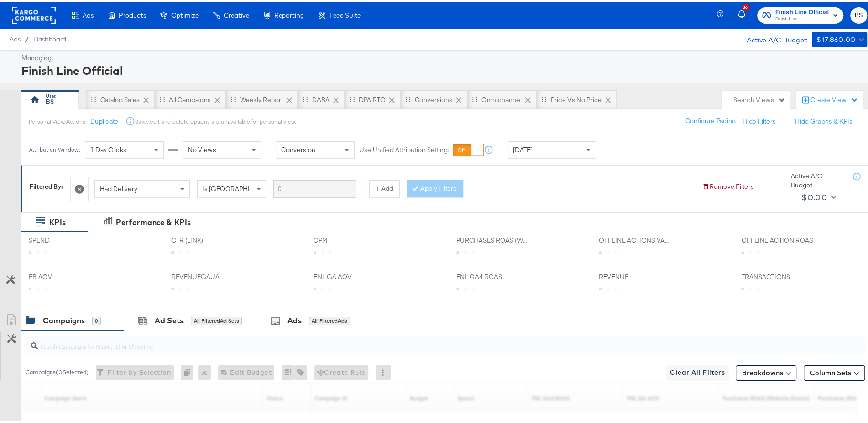  I want to click on span: REVENUE, so click(635, 274).